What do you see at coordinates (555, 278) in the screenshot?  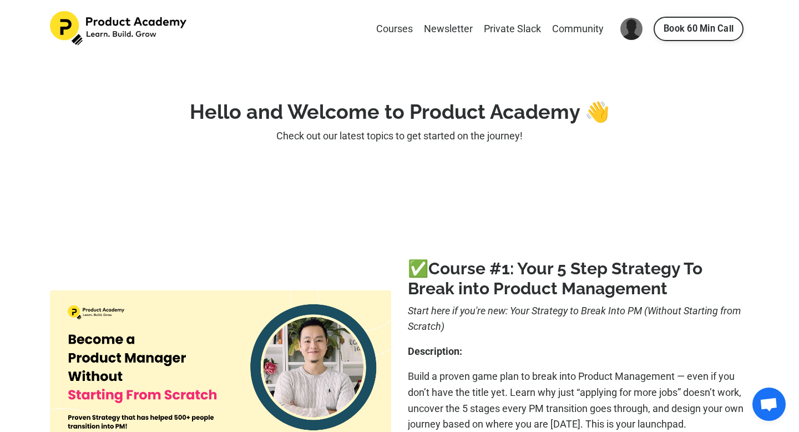 I see `b: 1: Your 5 Step Strategy To Break into Product Management` at bounding box center [555, 278].